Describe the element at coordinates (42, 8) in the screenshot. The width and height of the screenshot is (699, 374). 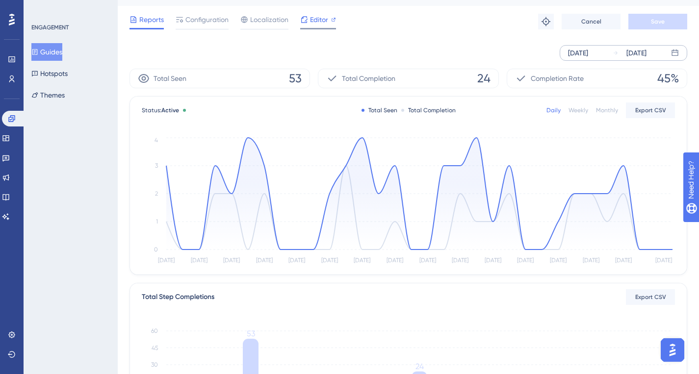
I see `span: Need Help?` at that location.